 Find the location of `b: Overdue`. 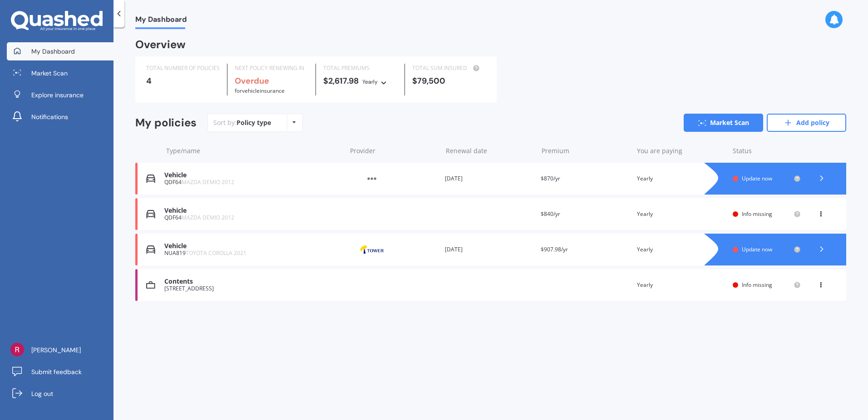

b: Overdue is located at coordinates (252, 81).